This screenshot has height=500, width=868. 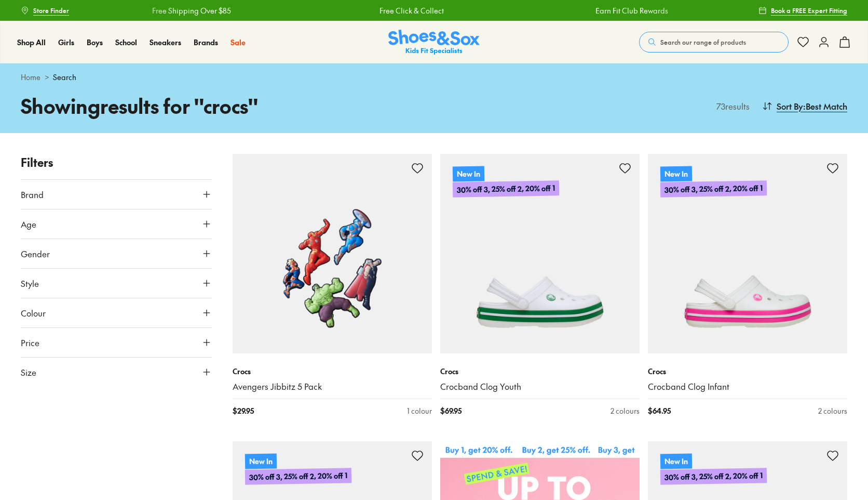 I want to click on div: 1 colour, so click(x=419, y=411).